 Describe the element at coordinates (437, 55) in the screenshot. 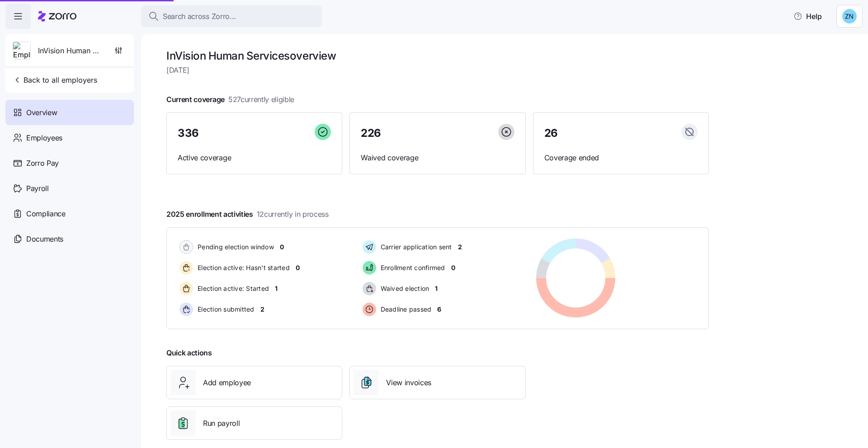

I see `h1: InVision Human Services overview` at that location.